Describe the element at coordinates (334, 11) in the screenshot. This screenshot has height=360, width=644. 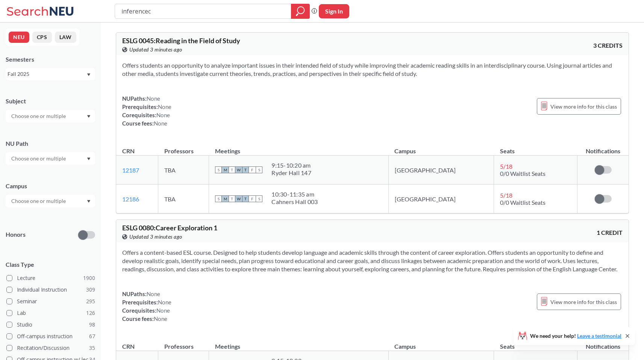
I see `button: Sign In` at that location.